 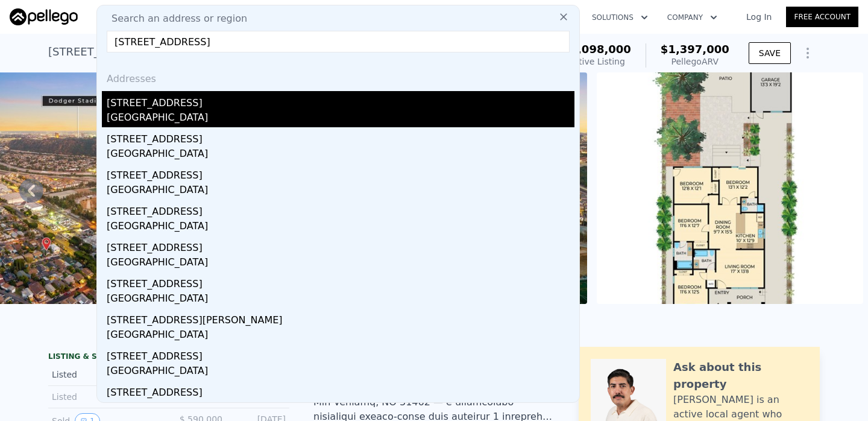 What do you see at coordinates (770, 53) in the screenshot?
I see `button: SAVE` at bounding box center [770, 53].